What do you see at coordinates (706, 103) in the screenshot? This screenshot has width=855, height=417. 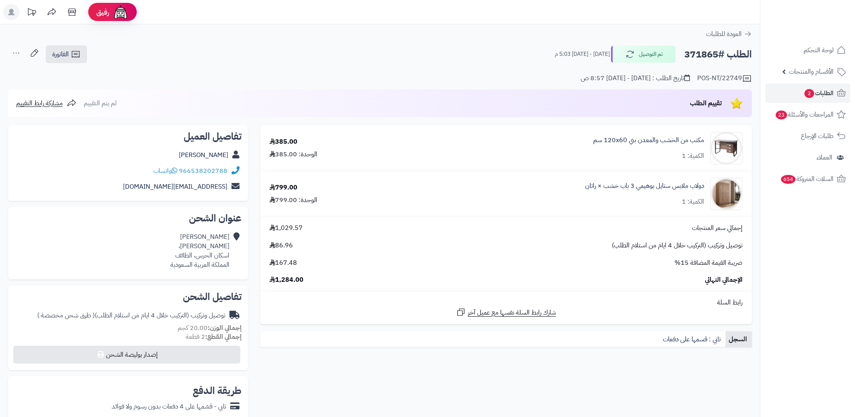 I see `span: تقييم الطلب` at bounding box center [706, 103].